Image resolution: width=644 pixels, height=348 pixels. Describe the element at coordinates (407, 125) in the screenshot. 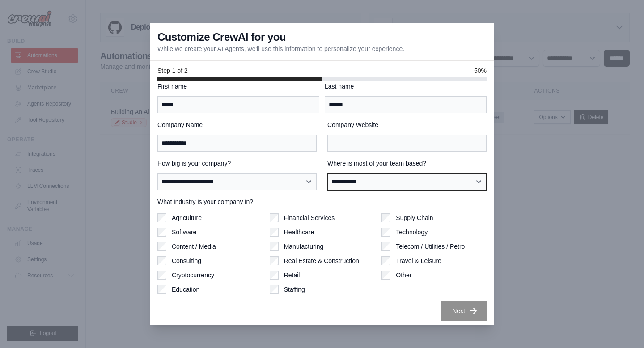

I see `label: Company Website` at that location.